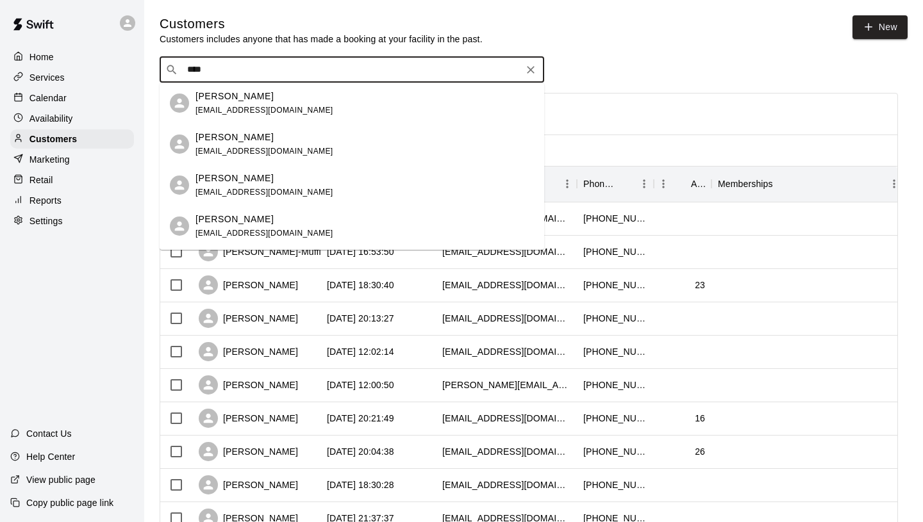  Describe the element at coordinates (72, 221) in the screenshot. I see `a: Settings` at that location.